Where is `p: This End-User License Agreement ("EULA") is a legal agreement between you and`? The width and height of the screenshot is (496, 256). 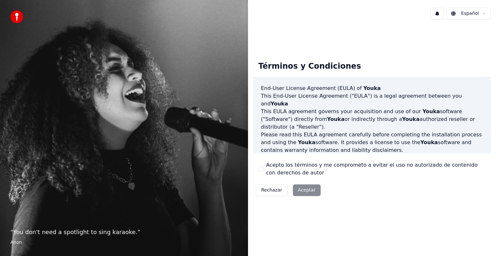
p: This End-User License Agreement ("EULA") is a legal agreement between you and is located at coordinates (372, 100).